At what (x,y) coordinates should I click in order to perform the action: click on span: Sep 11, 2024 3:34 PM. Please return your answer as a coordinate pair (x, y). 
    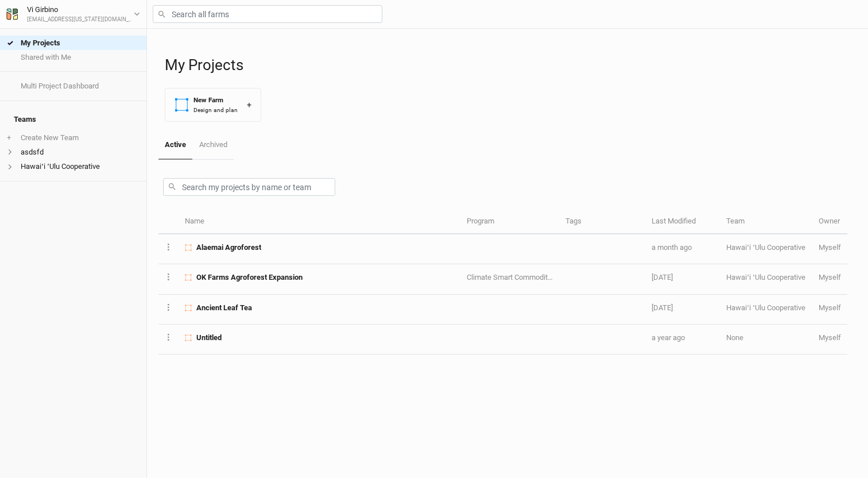
    Looking at the image, I should click on (669, 337).